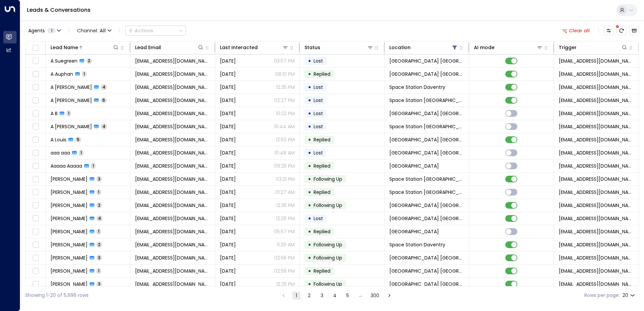 This screenshot has height=311, width=644. I want to click on span: Jul 24, 2025, so click(228, 61).